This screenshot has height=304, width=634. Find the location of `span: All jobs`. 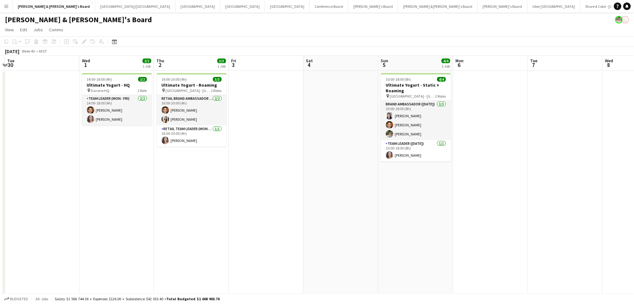

span: All jobs is located at coordinates (42, 299).